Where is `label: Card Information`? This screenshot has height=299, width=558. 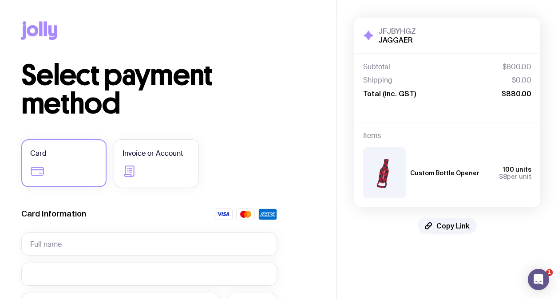
label: Card Information is located at coordinates (54, 214).